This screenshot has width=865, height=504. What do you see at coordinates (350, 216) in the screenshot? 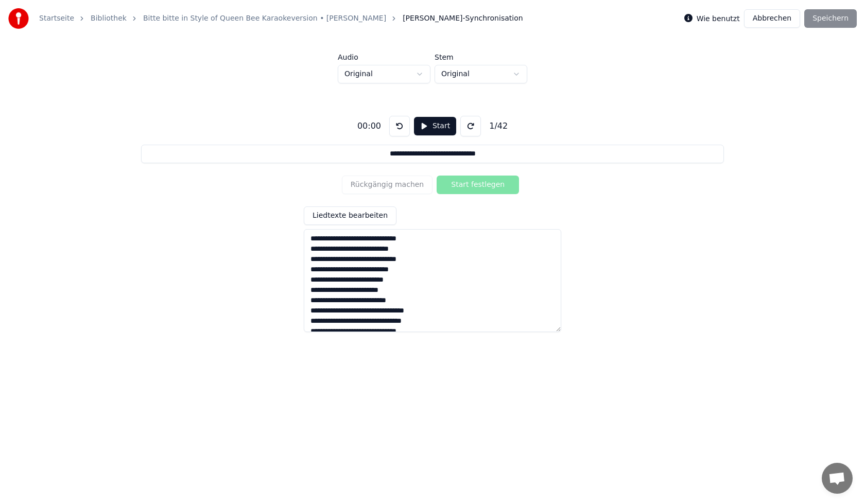
I see `button: Liedtexte bearbeiten` at bounding box center [350, 216].